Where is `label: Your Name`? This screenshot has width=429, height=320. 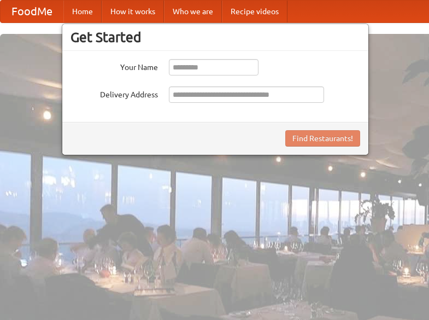
label: Your Name is located at coordinates (114, 66).